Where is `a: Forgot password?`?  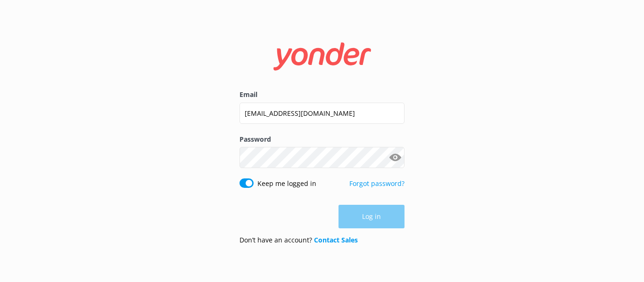
a: Forgot password? is located at coordinates (377, 183).